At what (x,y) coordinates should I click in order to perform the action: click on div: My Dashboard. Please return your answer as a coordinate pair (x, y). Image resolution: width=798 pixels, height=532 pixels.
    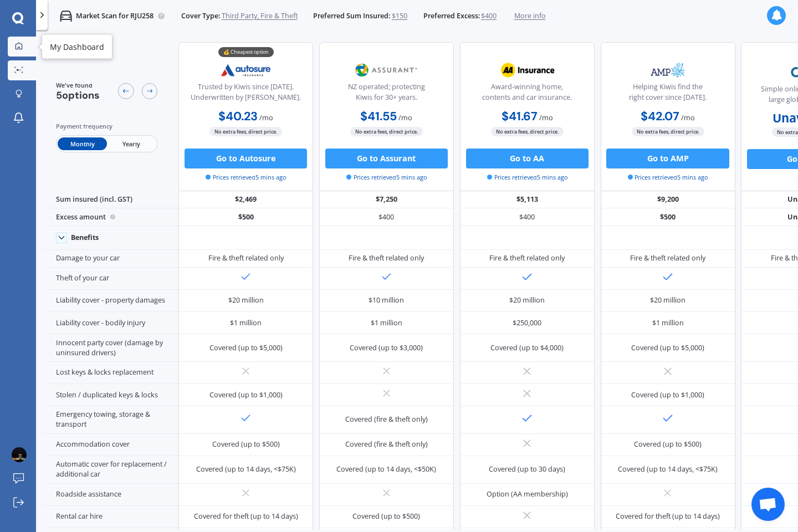
    Looking at the image, I should click on (77, 46).